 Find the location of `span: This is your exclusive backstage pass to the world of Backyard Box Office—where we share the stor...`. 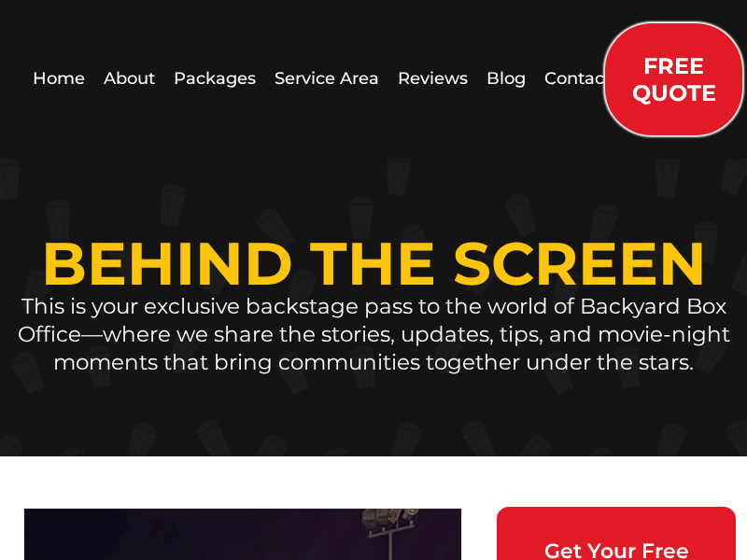

span: This is your exclusive backstage pass to the world of Backyard Box Office—where we share the stor... is located at coordinates (374, 334).